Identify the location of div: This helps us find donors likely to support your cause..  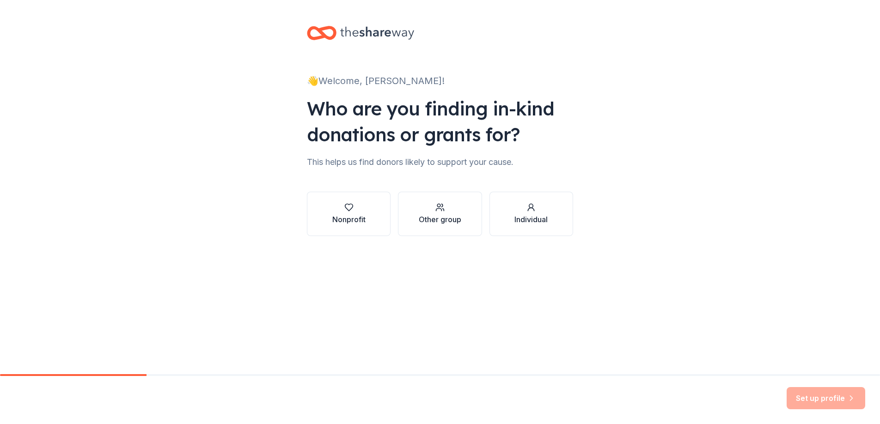
(440, 162).